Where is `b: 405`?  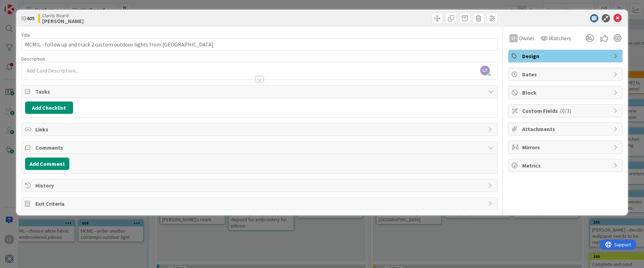 b: 405 is located at coordinates (31, 18).